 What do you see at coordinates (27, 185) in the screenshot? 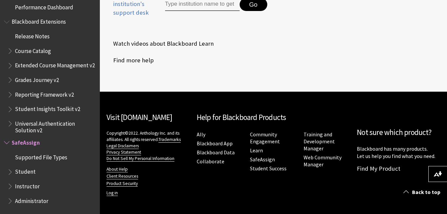
I see `span: Instructor` at bounding box center [27, 185].